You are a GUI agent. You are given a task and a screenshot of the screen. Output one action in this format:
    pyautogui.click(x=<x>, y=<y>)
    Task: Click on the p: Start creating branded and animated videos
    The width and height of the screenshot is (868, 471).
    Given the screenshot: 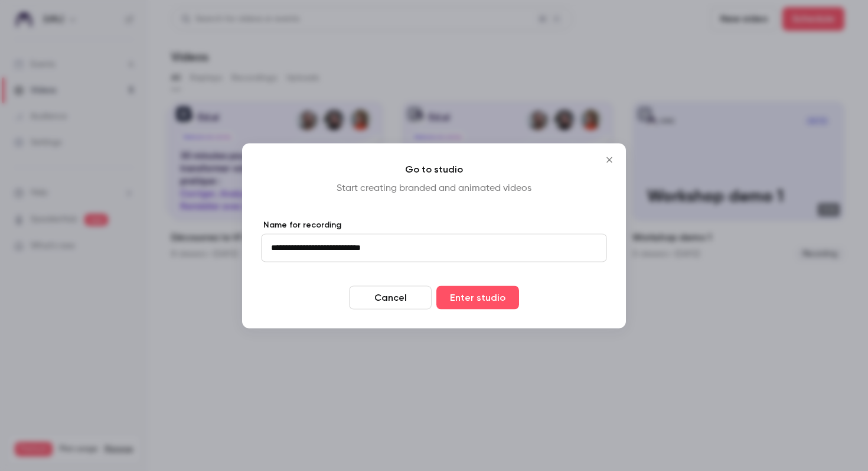 What is the action you would take?
    pyautogui.click(x=434, y=188)
    